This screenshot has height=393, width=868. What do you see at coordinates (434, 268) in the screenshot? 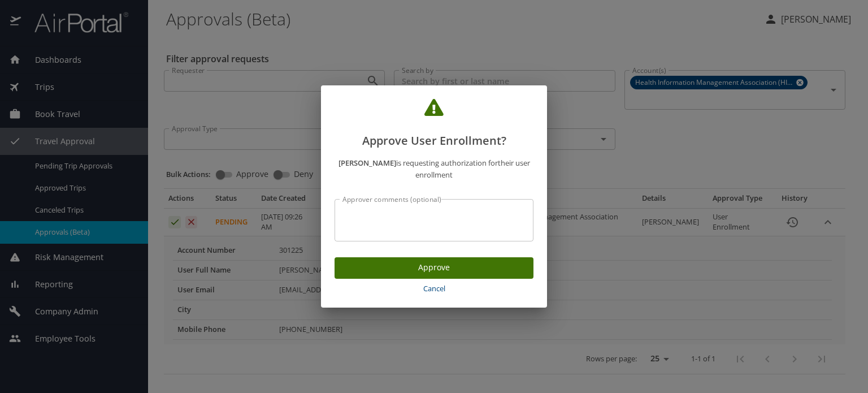
I see `button: Approve` at bounding box center [434, 268].